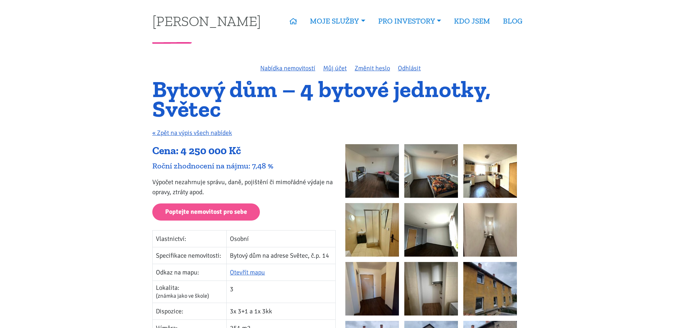 This screenshot has width=681, height=328. Describe the element at coordinates (247, 273) in the screenshot. I see `a: Otevřít mapu` at that location.